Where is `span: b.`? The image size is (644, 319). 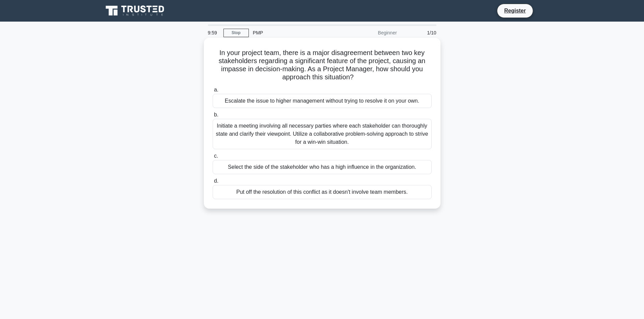
span: b. is located at coordinates (216, 115).